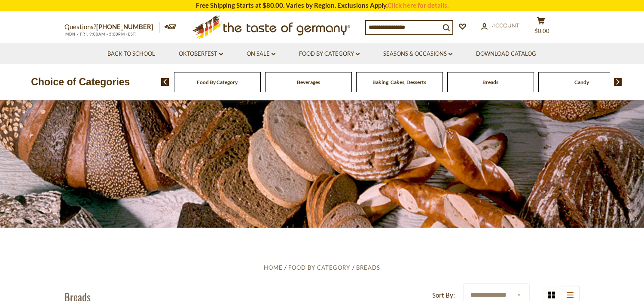 The image size is (644, 301). What do you see at coordinates (501, 25) in the screenshot?
I see `a: Account` at bounding box center [501, 25].